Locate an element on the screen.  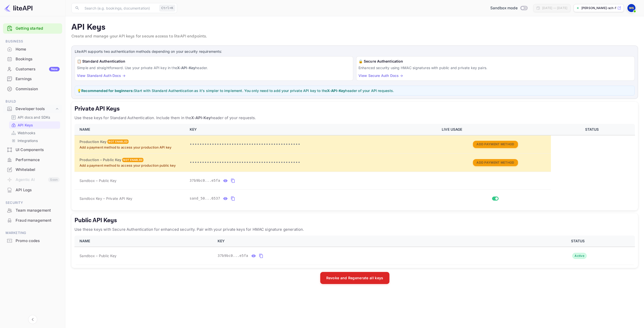
span: sand_50...6537 is located at coordinates (205, 198).